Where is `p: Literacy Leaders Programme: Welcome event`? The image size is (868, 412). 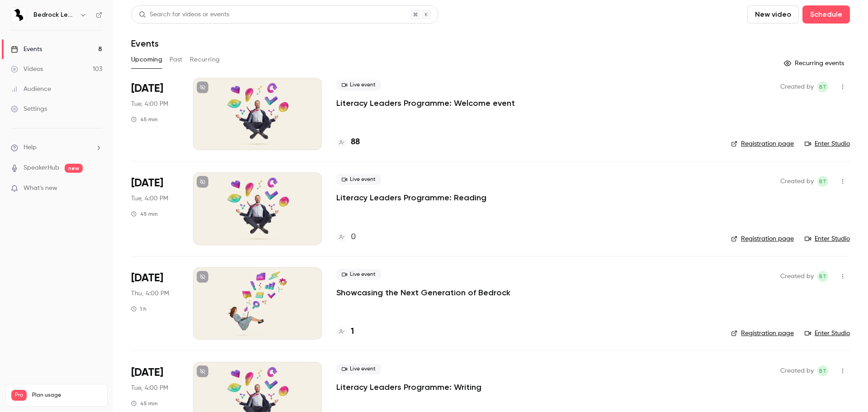
p: Literacy Leaders Programme: Welcome event is located at coordinates (426, 103).